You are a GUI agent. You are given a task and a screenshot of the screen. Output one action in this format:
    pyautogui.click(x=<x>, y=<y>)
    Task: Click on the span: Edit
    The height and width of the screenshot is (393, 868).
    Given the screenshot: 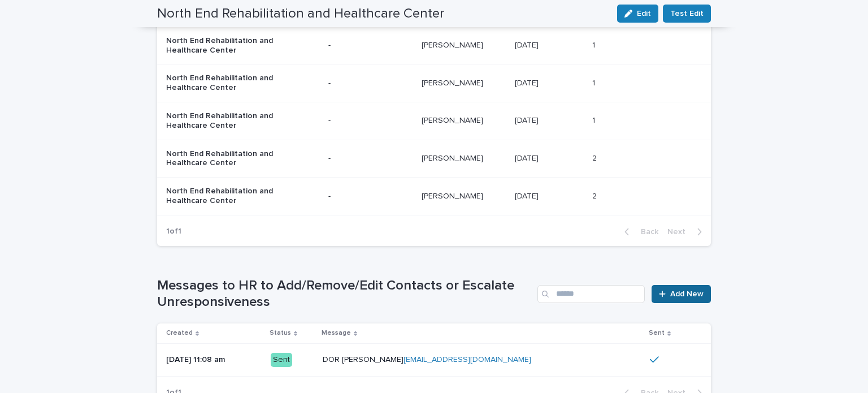 What is the action you would take?
    pyautogui.click(x=644, y=13)
    